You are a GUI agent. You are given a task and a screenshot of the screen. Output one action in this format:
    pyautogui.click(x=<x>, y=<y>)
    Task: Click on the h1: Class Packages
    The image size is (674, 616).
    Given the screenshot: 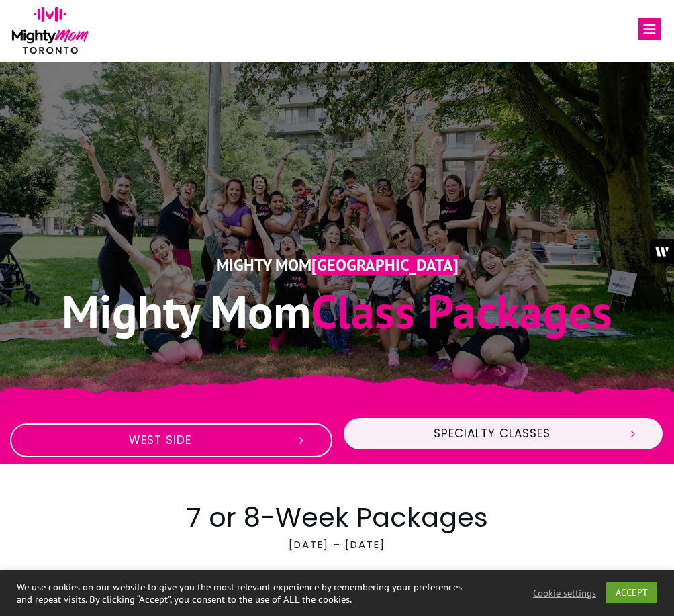 What is the action you would take?
    pyautogui.click(x=337, y=311)
    